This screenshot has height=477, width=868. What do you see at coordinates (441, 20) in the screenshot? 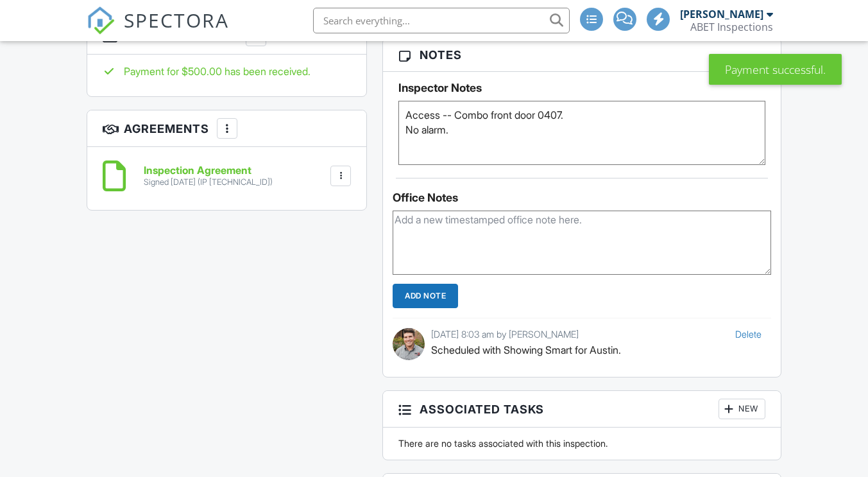
I see `input: Search everything...` at bounding box center [441, 20].